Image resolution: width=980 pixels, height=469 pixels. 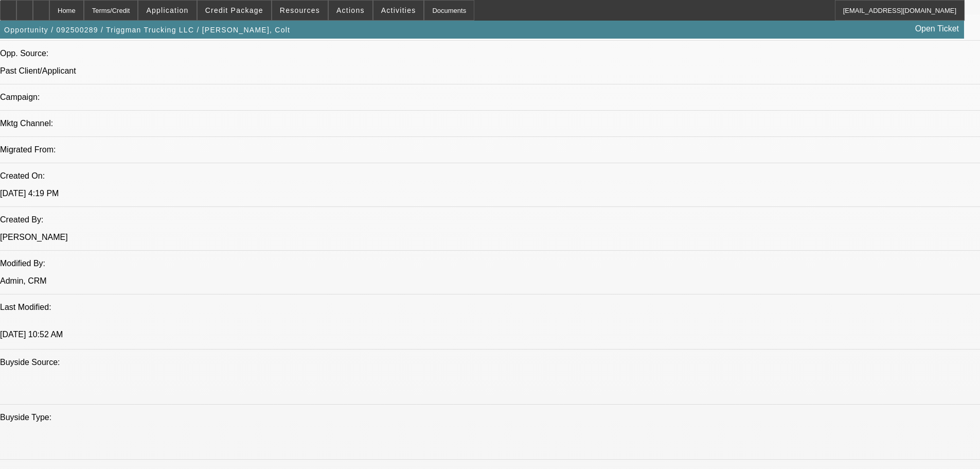 What do you see at coordinates (300, 11) in the screenshot?
I see `button: Resources` at bounding box center [300, 11].